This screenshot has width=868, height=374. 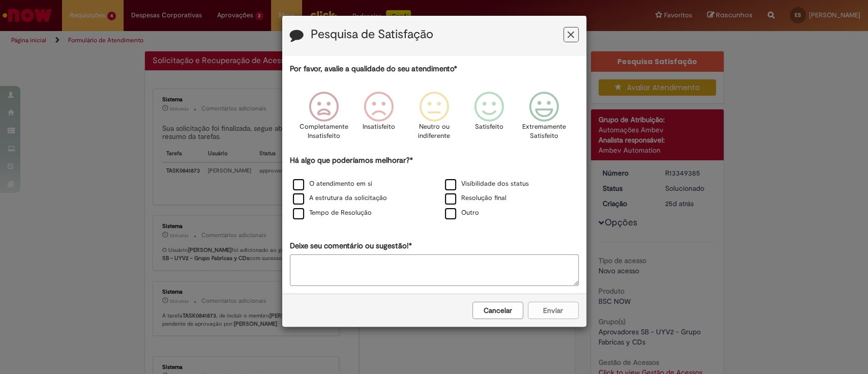 What do you see at coordinates (378, 127) in the screenshot?
I see `p: Insatisfeito` at bounding box center [378, 127].